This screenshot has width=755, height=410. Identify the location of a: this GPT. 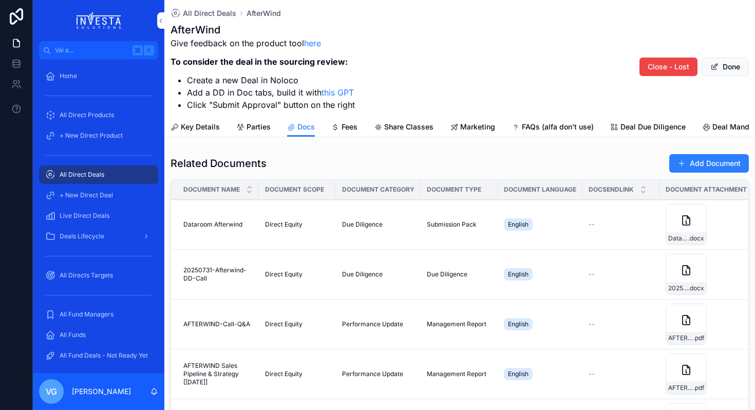
(337, 92).